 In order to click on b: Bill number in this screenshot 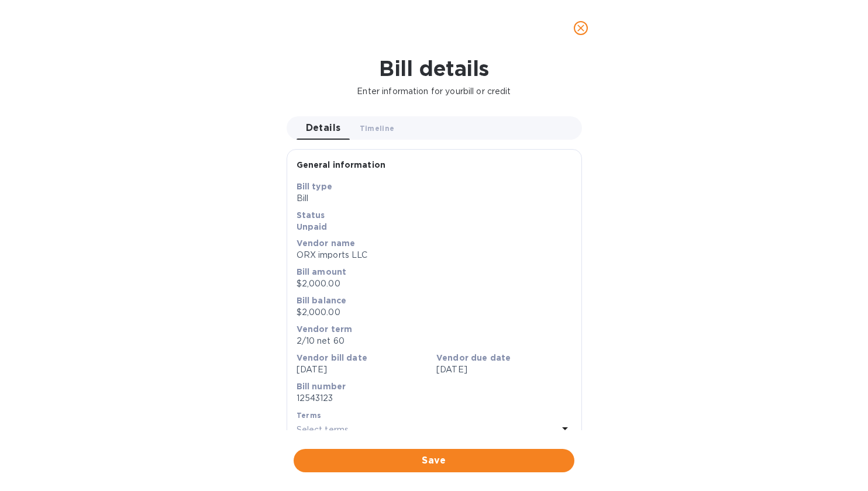, I will do `click(321, 386)`.